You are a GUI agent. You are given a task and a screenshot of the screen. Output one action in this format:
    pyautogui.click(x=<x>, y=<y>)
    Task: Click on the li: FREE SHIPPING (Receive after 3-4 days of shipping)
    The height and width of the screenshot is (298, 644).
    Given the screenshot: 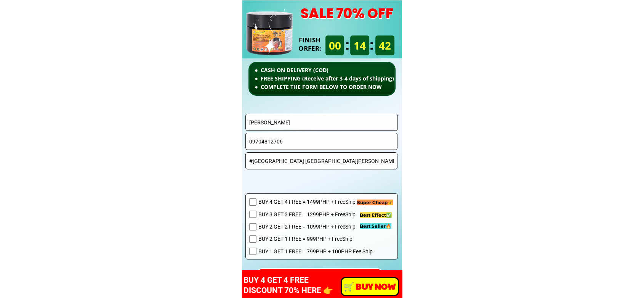 What is the action you would take?
    pyautogui.click(x=339, y=79)
    